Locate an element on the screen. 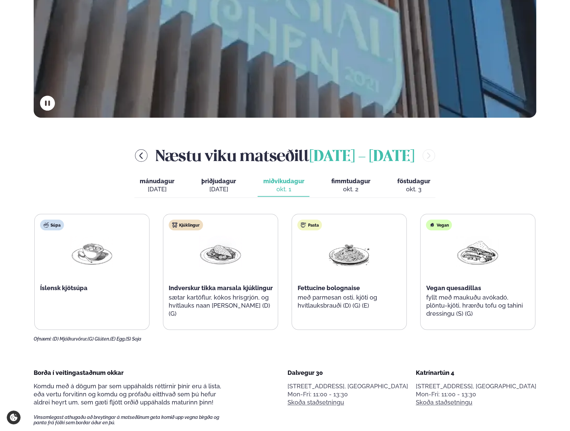  img: Spagetti.png is located at coordinates (349, 251).